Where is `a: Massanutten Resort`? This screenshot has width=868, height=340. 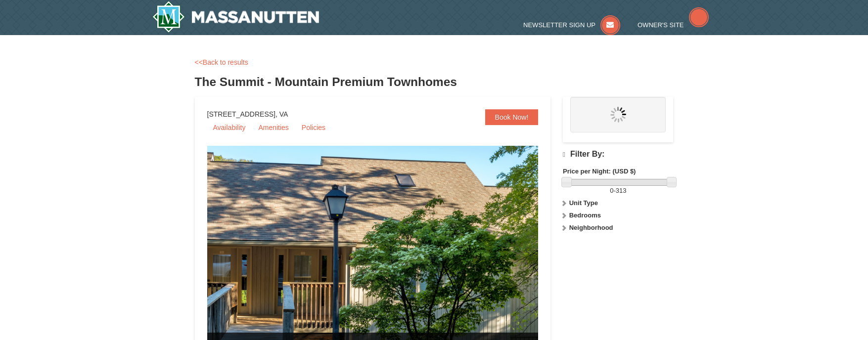 a: Massanutten Resort is located at coordinates (236, 17).